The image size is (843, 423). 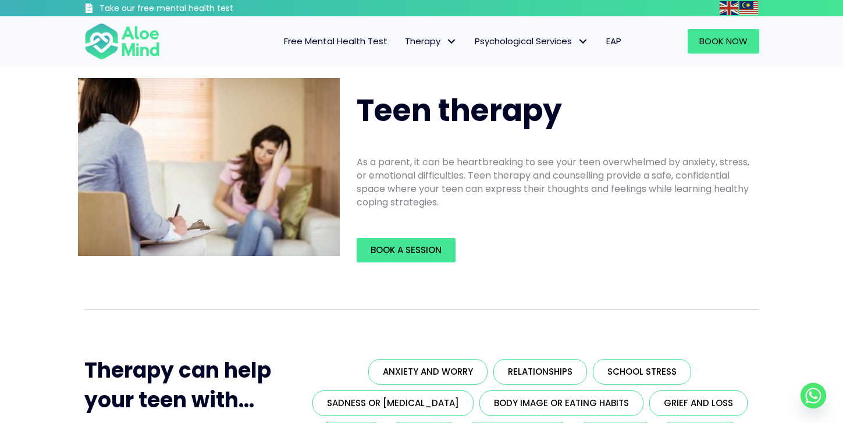 What do you see at coordinates (336, 41) in the screenshot?
I see `a: Free Mental Health Test` at bounding box center [336, 41].